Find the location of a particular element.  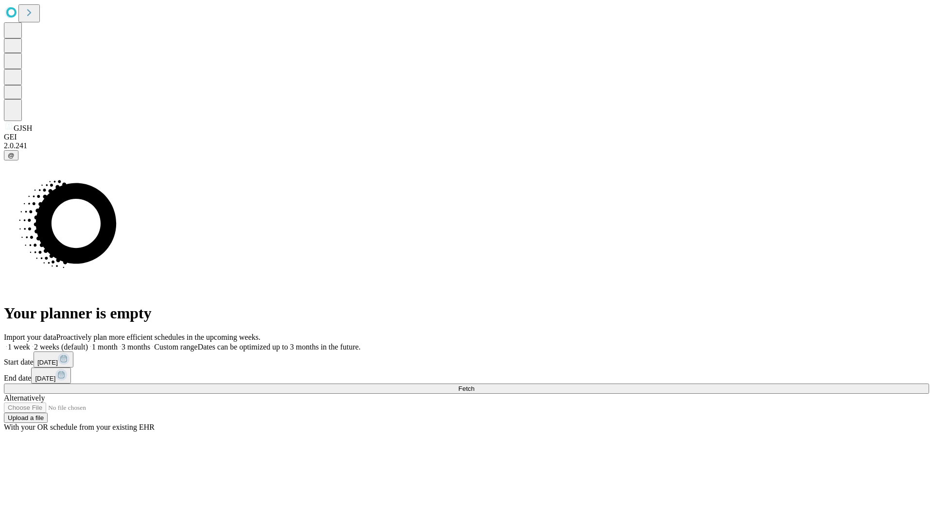

span: 3 months is located at coordinates (136, 346).